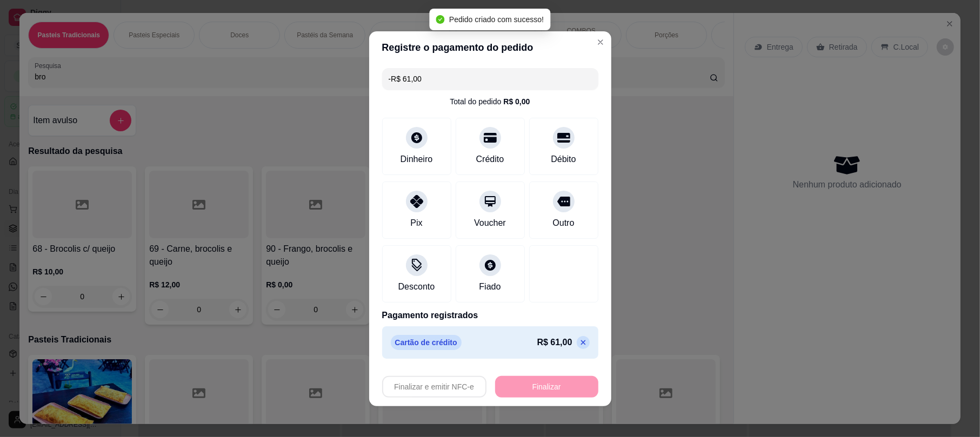 This screenshot has height=437, width=980. What do you see at coordinates (490, 315) in the screenshot?
I see `p: Pagamento registrados` at bounding box center [490, 315].